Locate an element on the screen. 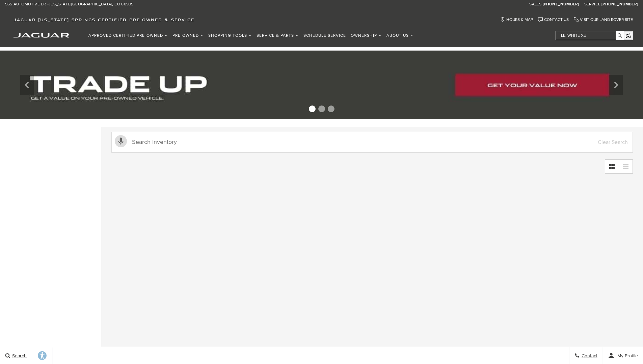 The width and height of the screenshot is (643, 364). span: Sales is located at coordinates (535, 4).